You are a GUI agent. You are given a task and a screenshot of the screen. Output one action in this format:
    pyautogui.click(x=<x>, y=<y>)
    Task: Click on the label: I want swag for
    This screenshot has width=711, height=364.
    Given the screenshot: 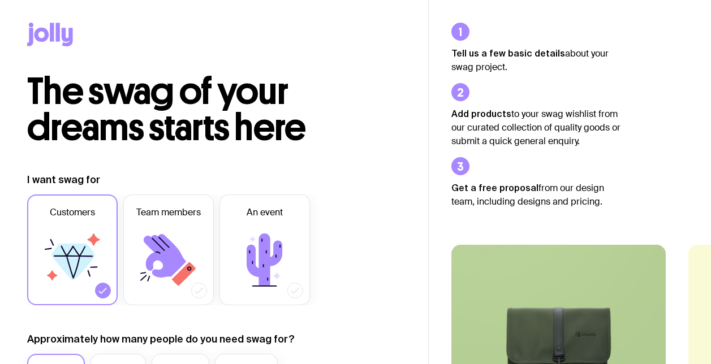 What is the action you would take?
    pyautogui.click(x=63, y=180)
    